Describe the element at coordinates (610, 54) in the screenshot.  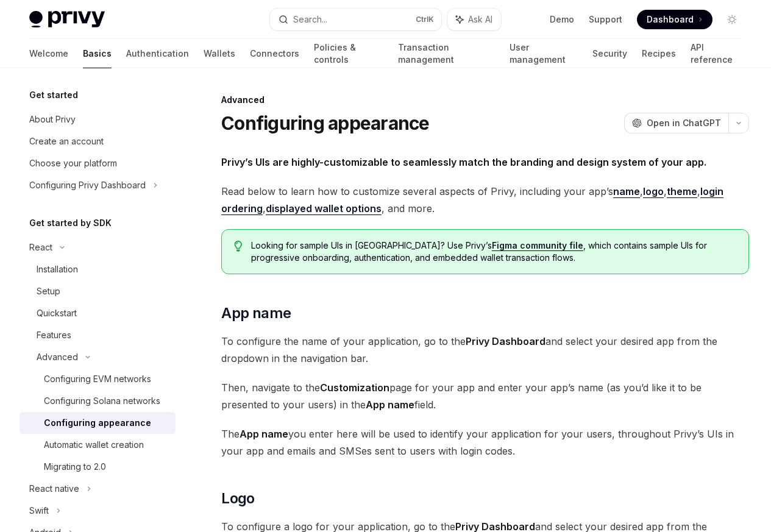
I see `a: Security` at that location.